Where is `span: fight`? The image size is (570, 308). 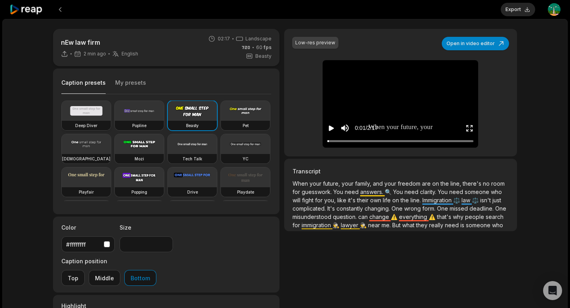
span: fight is located at coordinates (308, 200).